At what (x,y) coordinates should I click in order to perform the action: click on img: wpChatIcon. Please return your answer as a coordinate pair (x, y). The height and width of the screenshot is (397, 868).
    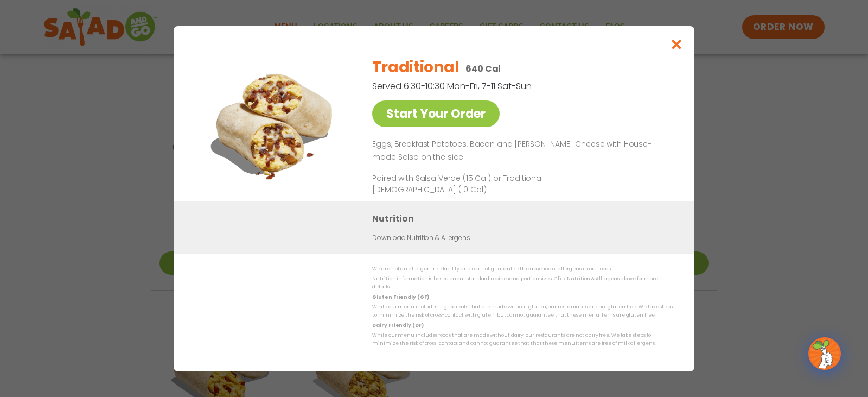
    Looking at the image, I should click on (825, 354).